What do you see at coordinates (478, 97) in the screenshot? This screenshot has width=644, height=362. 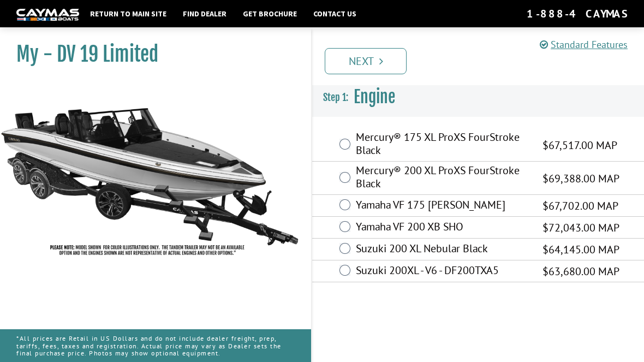 I see `h3: Engine` at bounding box center [478, 97].